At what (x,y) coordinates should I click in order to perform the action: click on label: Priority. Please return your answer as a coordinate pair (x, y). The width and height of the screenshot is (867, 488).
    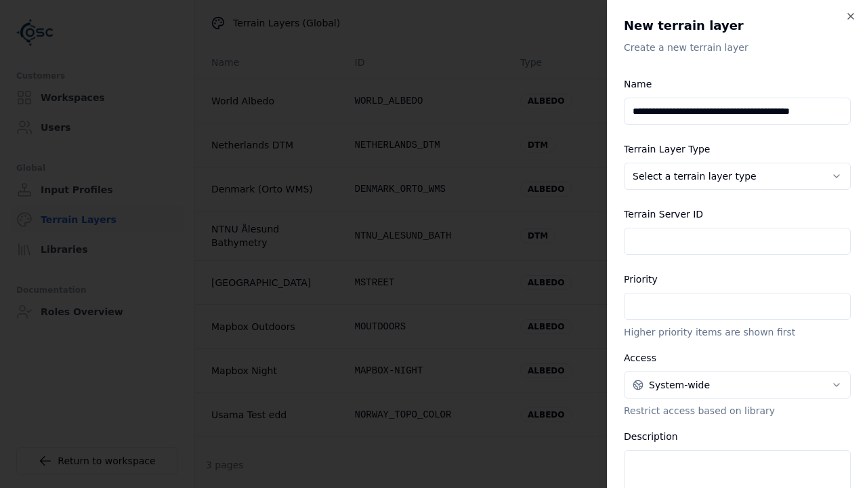
    Looking at the image, I should click on (641, 279).